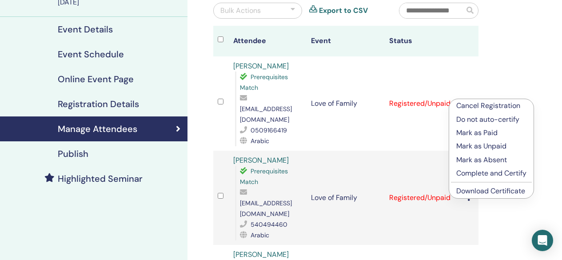 Image resolution: width=562 pixels, height=260 pixels. What do you see at coordinates (492, 133) in the screenshot?
I see `p: Mark as Paid` at bounding box center [492, 133].